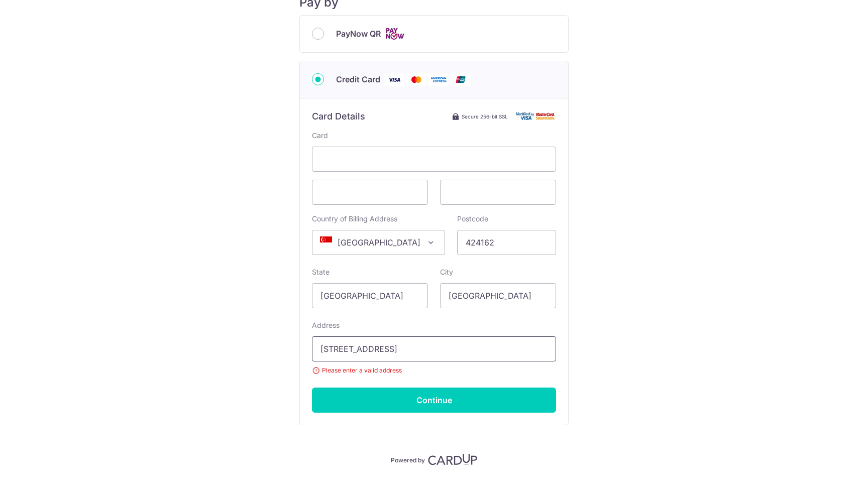 The width and height of the screenshot is (868, 498). Describe the element at coordinates (358, 34) in the screenshot. I see `span: PayNow QR` at that location.